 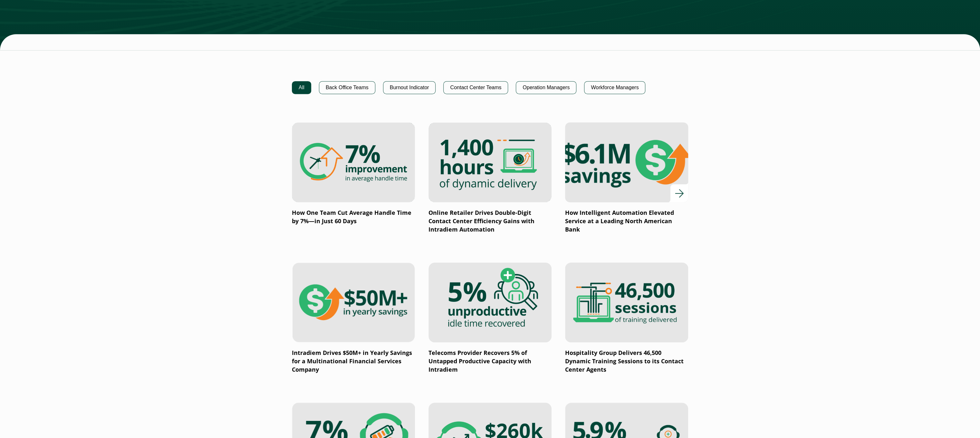 I want to click on a: Intradiem Drives $50M+ in Yearly Savings for a Multinational Financial Services Company, so click(x=353, y=318).